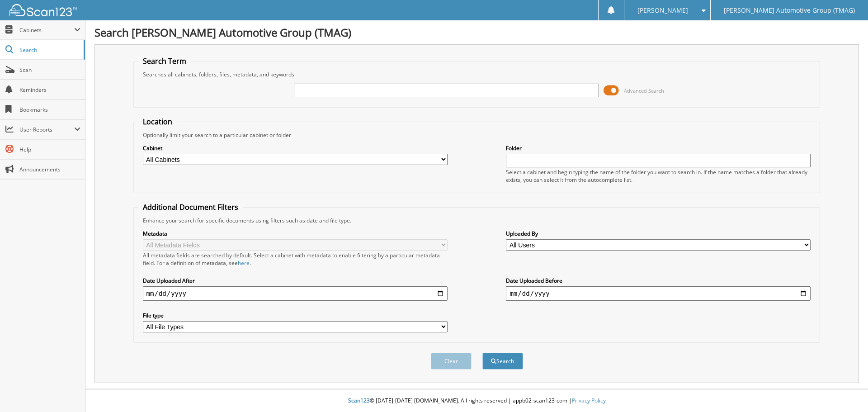 This screenshot has width=868, height=412. Describe the element at coordinates (659, 293) in the screenshot. I see `input: end` at that location.